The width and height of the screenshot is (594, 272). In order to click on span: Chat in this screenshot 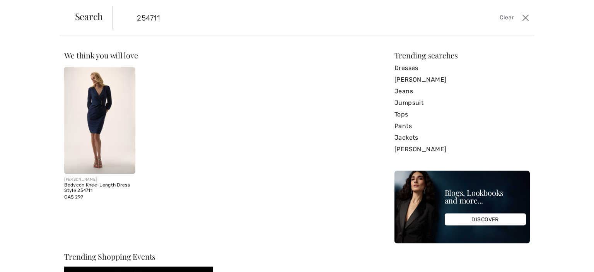, I will do `click(25, 9)`.